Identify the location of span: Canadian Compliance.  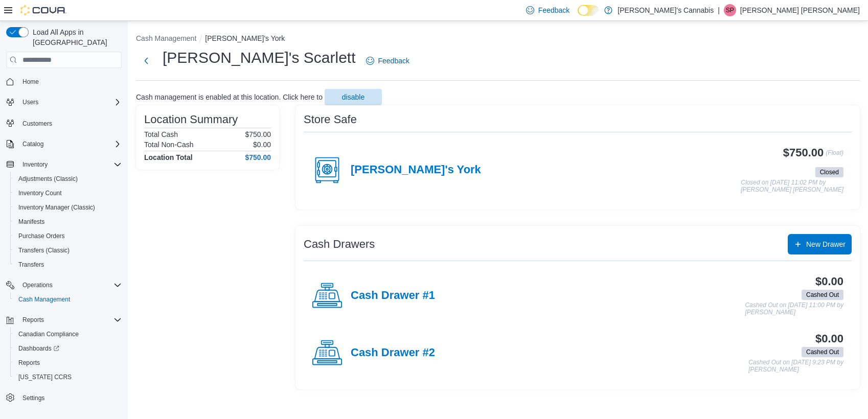
(48, 334).